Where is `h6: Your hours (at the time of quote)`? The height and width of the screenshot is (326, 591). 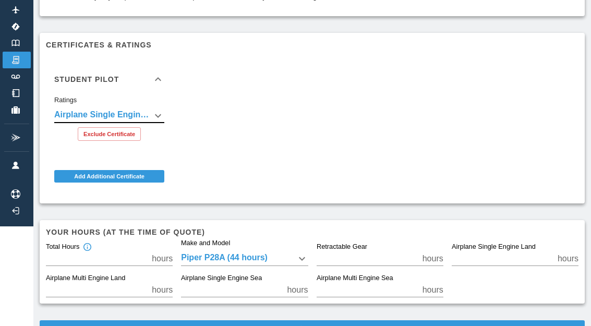
h6: Your hours (at the time of quote) is located at coordinates (312, 232).